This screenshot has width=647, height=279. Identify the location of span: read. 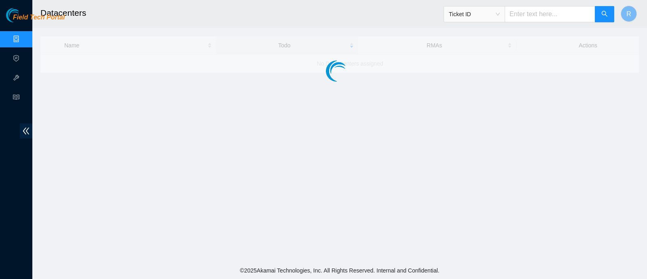
(16, 98).